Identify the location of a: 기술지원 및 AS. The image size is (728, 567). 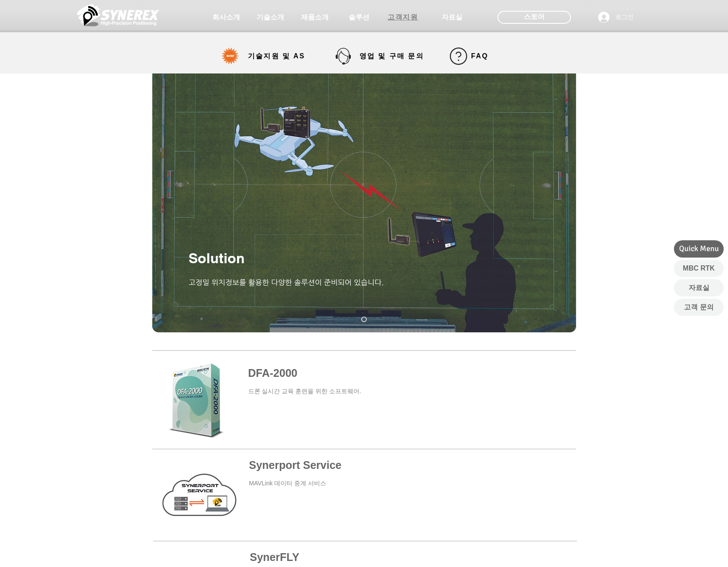
(271, 57).